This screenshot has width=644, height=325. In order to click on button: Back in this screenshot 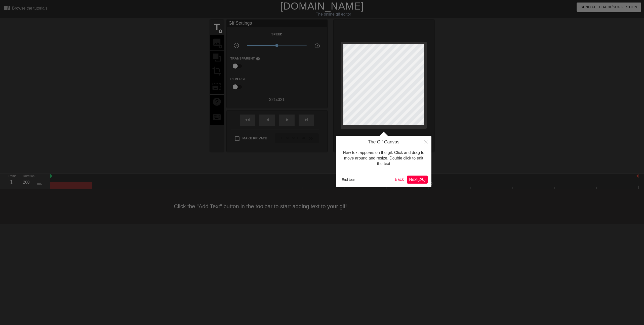, I will do `click(399, 179)`.